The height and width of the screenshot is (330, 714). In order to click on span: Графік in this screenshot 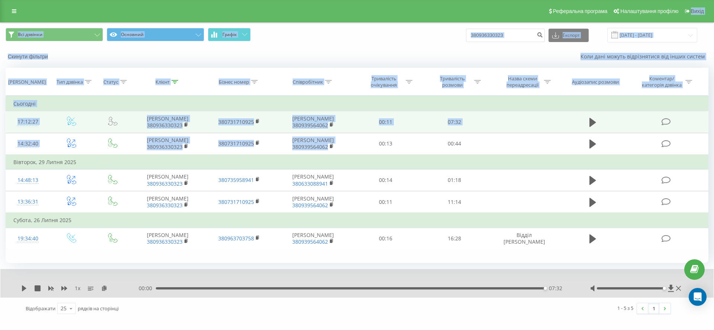, I will do `click(230, 35)`.